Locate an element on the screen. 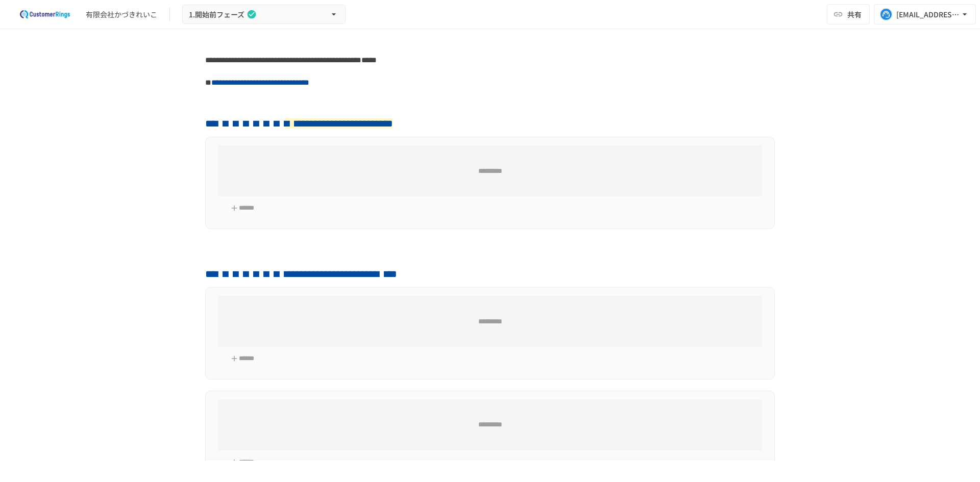 This screenshot has width=980, height=482. span: 共有 is located at coordinates (855, 14).